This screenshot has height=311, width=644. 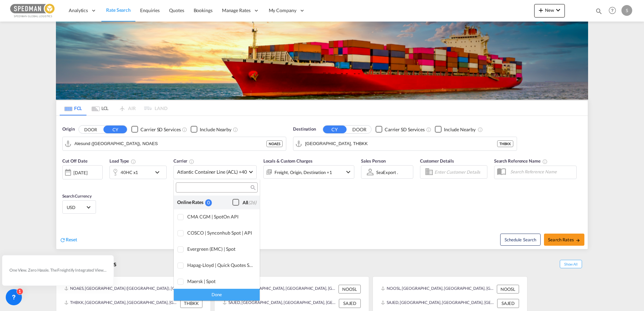 What do you see at coordinates (220, 233) in the screenshot?
I see `div: COSCO | Synconhub Spot | API` at bounding box center [220, 233].